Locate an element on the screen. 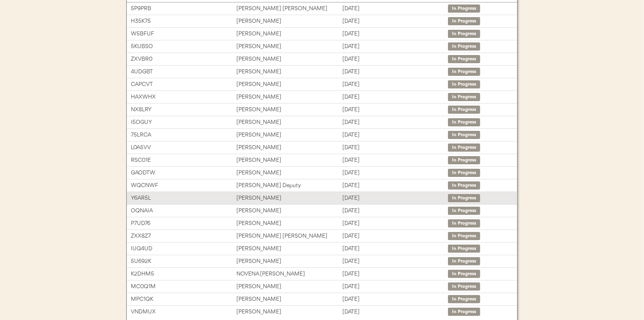  div: 5P9PRB is located at coordinates (184, 9).